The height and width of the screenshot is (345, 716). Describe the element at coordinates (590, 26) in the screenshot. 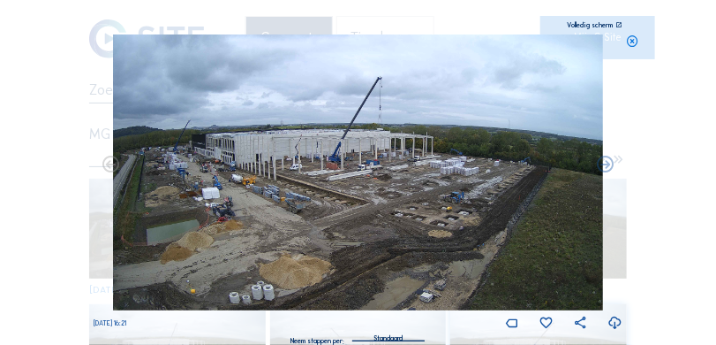

I see `div: Volledig scherm` at that location.